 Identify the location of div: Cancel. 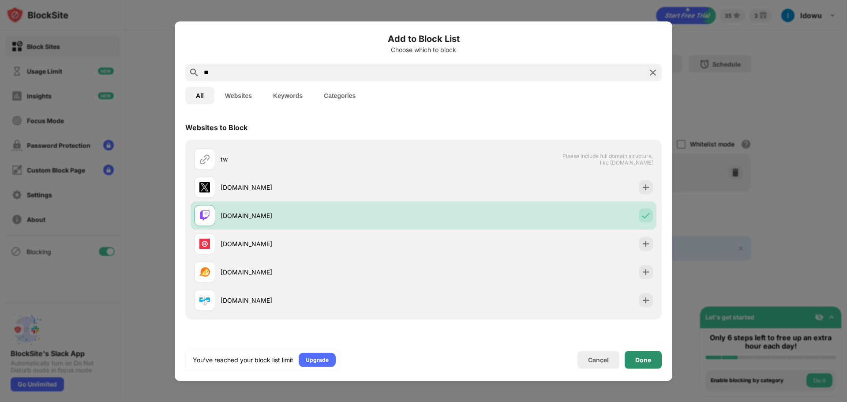
(598, 359).